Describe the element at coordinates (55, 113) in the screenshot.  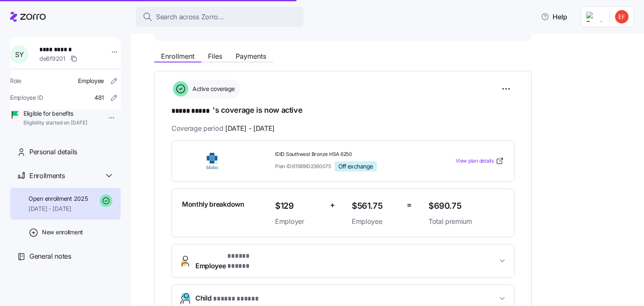
I see `span: Eligible for benefits` at that location.